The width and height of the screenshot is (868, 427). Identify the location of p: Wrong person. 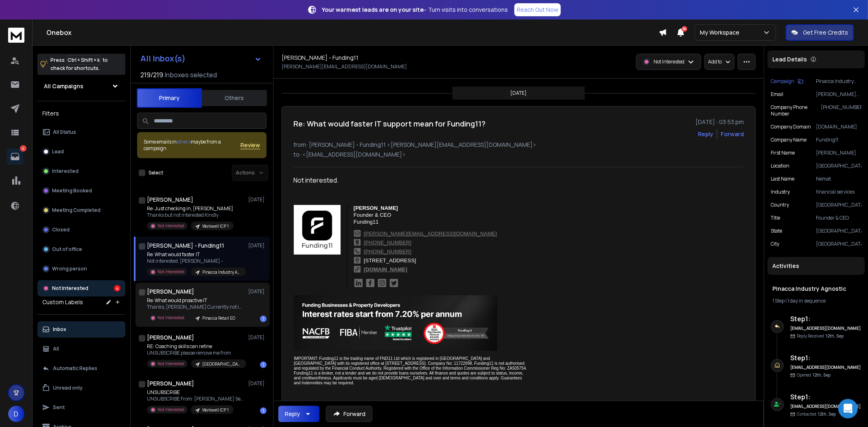
(70, 269).